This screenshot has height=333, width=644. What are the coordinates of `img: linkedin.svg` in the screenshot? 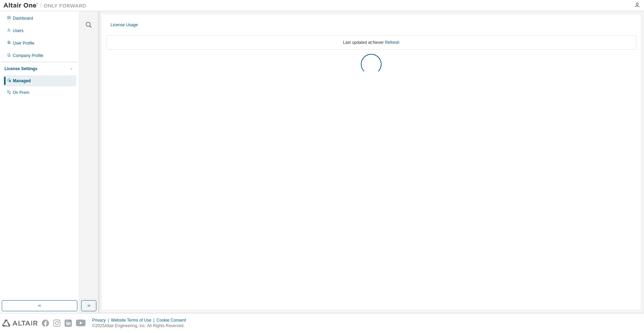 It's located at (68, 323).